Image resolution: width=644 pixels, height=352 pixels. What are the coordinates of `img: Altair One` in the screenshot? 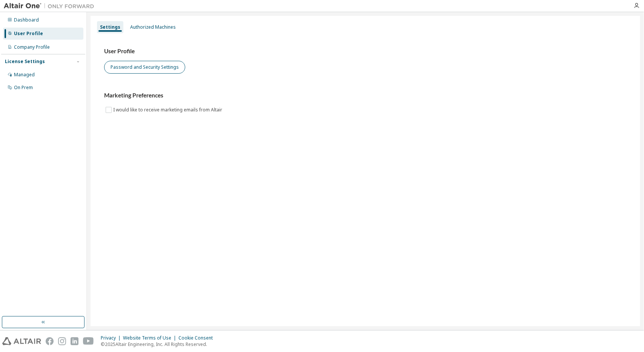 It's located at (51, 6).